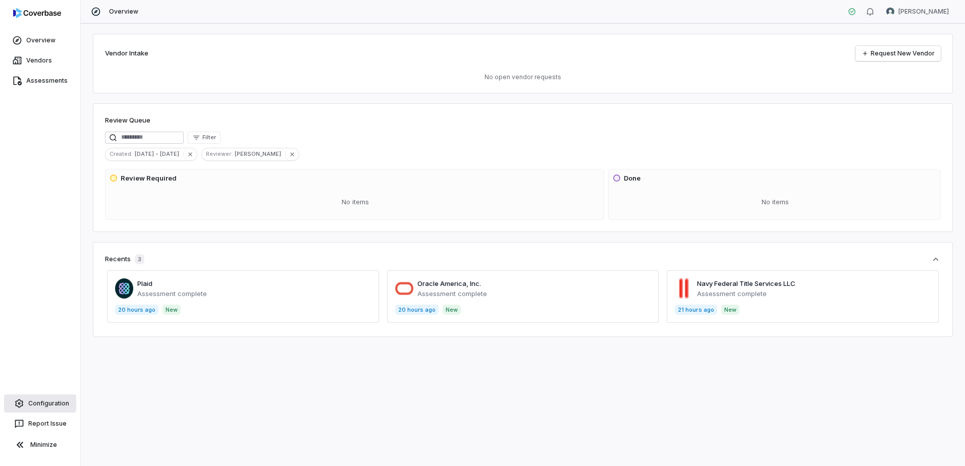  Describe the element at coordinates (523, 77) in the screenshot. I see `p: No open vendor requests` at that location.